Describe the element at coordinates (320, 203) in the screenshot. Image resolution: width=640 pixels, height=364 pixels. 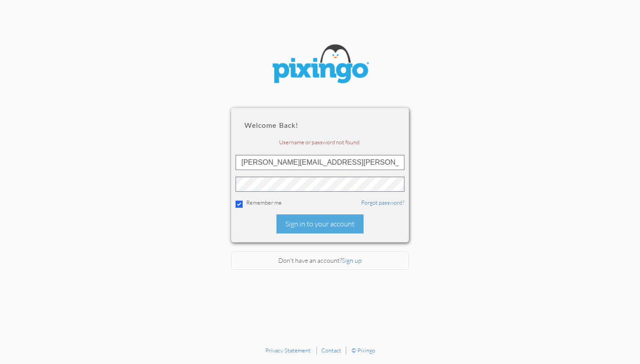
I see `div: Remember me` at that location.